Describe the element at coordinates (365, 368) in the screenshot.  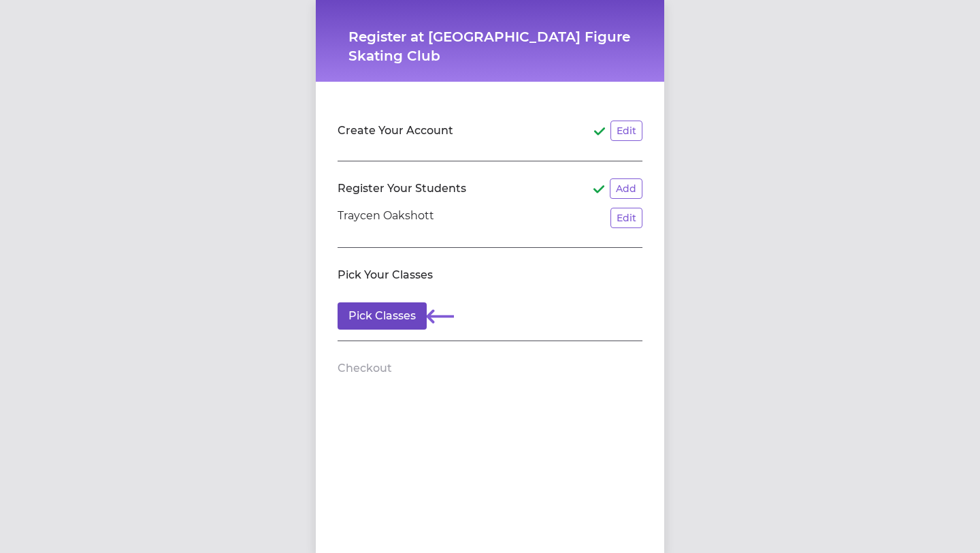
I see `h2: Checkout` at that location.